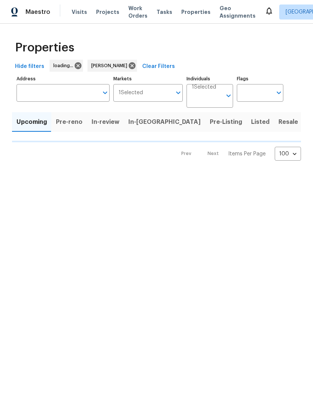  Describe the element at coordinates (108, 12) in the screenshot. I see `span: Projects` at that location.